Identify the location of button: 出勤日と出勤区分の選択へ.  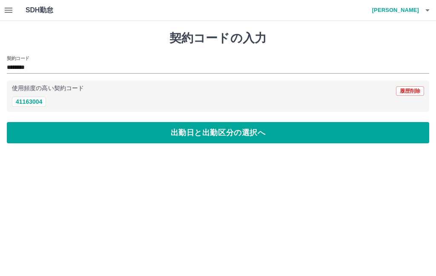
(218, 133).